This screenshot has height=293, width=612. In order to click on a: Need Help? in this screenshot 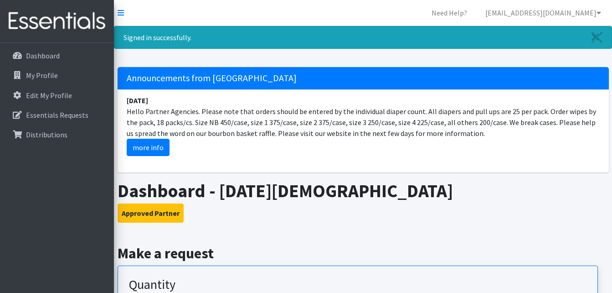, I will do `click(450, 13)`.